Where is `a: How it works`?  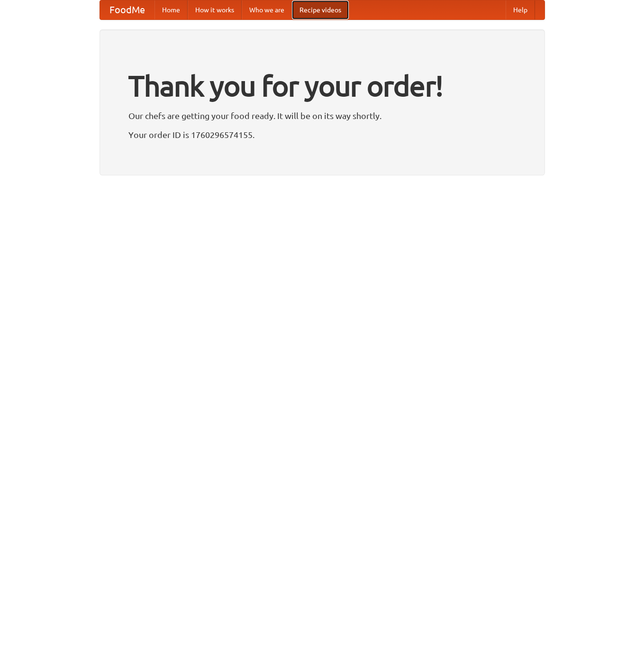
a: How it works is located at coordinates (215, 10).